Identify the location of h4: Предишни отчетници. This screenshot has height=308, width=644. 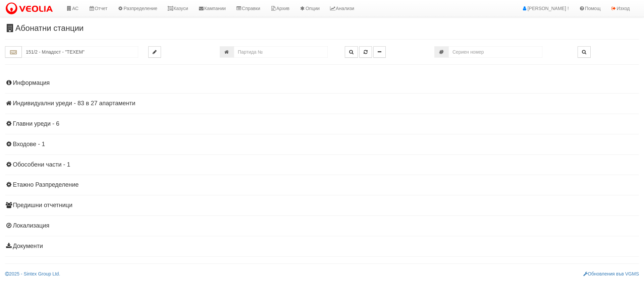
(322, 206).